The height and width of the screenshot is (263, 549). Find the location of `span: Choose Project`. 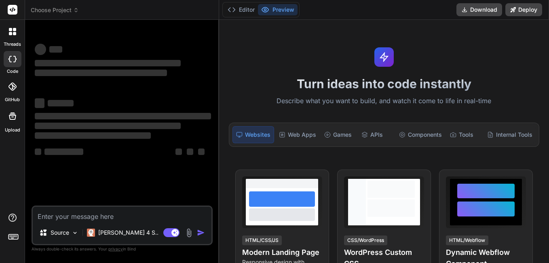

span: Choose Project is located at coordinates (55, 10).